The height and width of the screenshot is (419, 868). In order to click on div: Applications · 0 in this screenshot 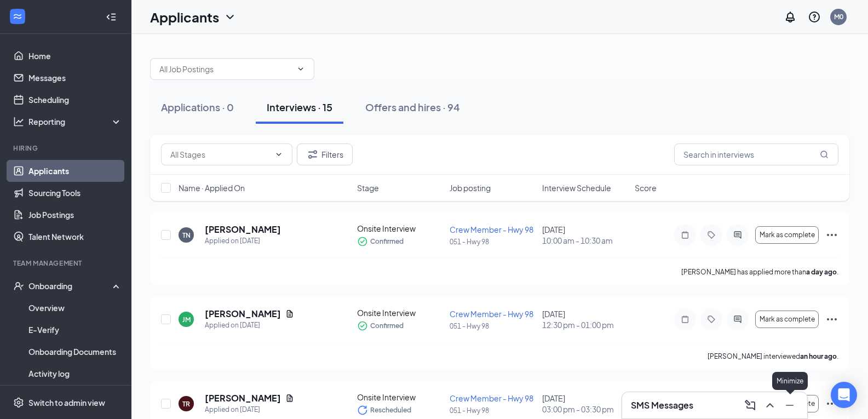, I will do `click(197, 107)`.